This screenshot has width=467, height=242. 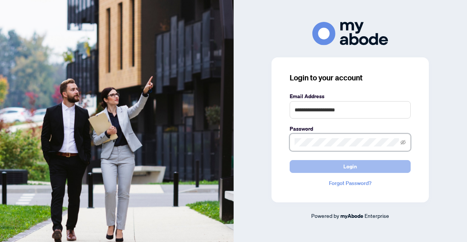 I want to click on span: Login, so click(x=350, y=167).